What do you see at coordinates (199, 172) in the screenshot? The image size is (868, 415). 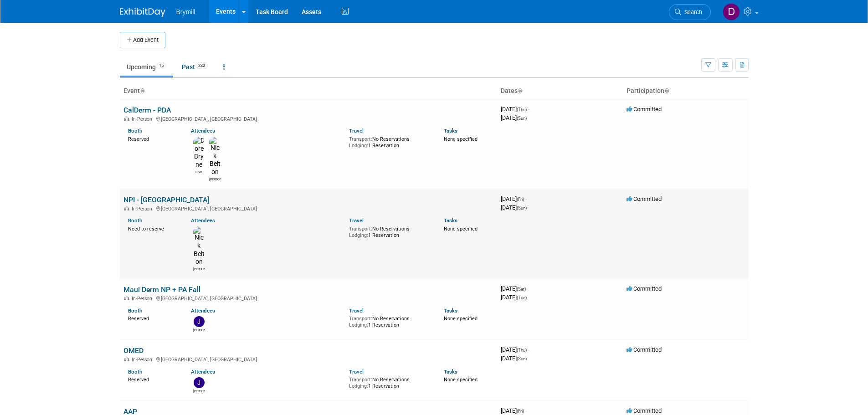 I see `div: Dore Bryne` at bounding box center [199, 172].